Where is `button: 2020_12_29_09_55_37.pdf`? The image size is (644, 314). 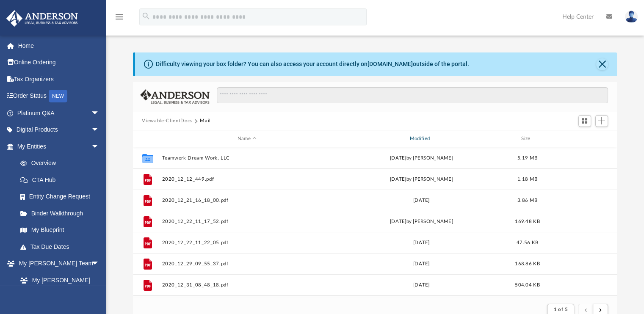 button: 2020_12_29_09_55_37.pdf is located at coordinates (247, 263).